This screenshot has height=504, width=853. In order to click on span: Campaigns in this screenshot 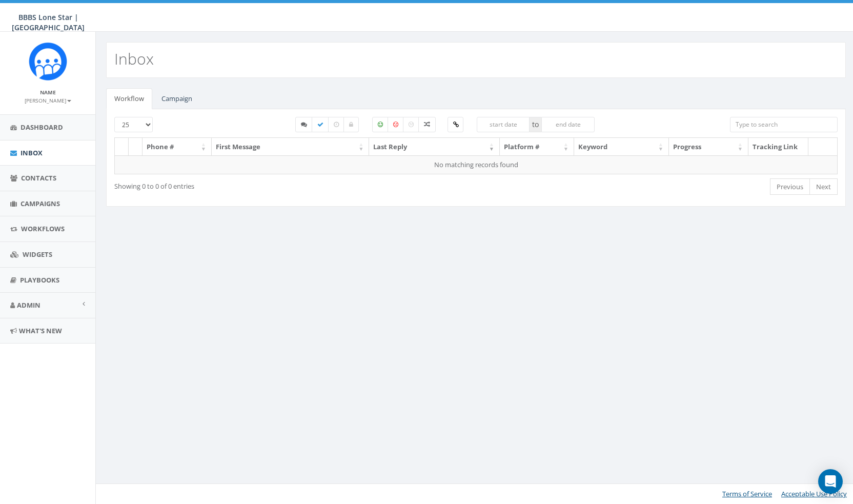, I will do `click(40, 203)`.